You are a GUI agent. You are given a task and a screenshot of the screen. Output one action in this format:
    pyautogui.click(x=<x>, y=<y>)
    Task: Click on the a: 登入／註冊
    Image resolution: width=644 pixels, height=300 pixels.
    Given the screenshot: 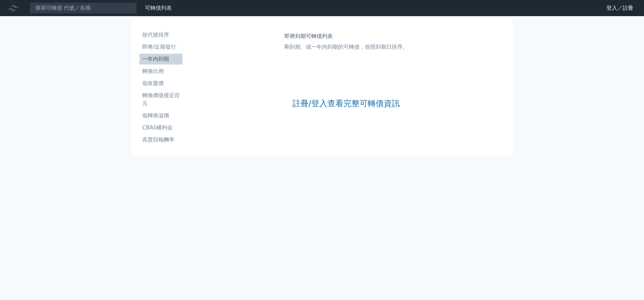 What is the action you would take?
    pyautogui.click(x=620, y=8)
    